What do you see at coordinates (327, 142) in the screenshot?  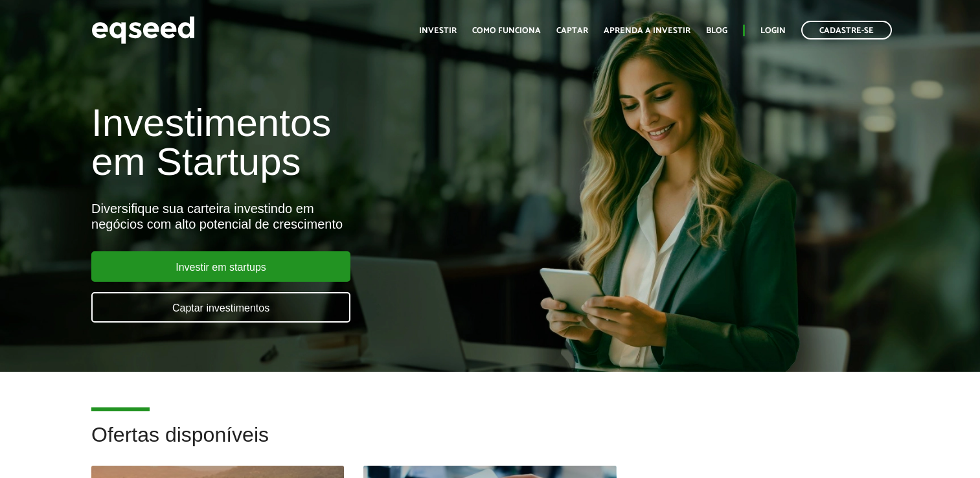 I see `h1: Investimentos em Startups` at bounding box center [327, 142].